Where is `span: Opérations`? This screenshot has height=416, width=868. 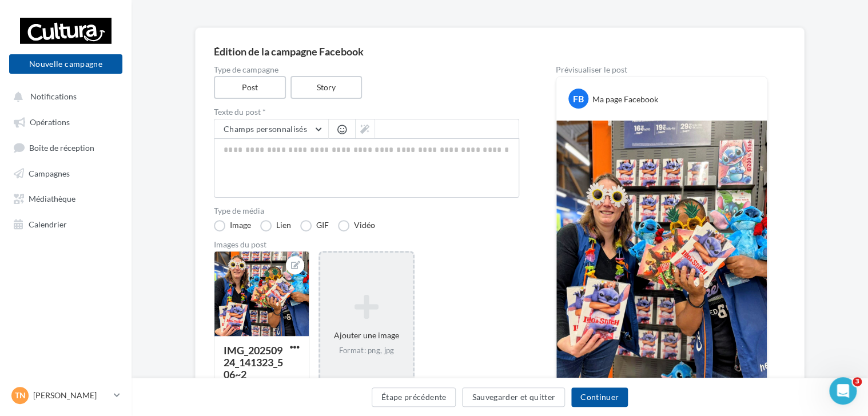 span: Opérations is located at coordinates (50, 122).